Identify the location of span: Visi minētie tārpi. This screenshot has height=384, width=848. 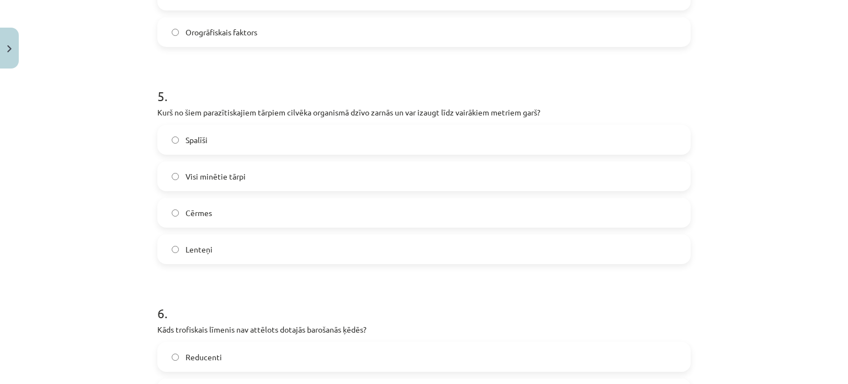
(215, 176).